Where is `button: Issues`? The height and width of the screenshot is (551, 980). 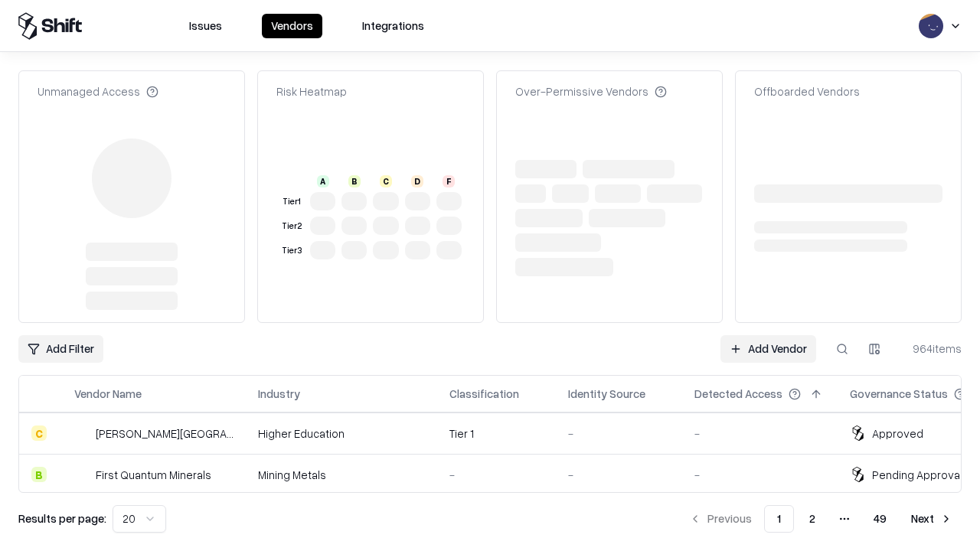
button: Issues is located at coordinates (205, 26).